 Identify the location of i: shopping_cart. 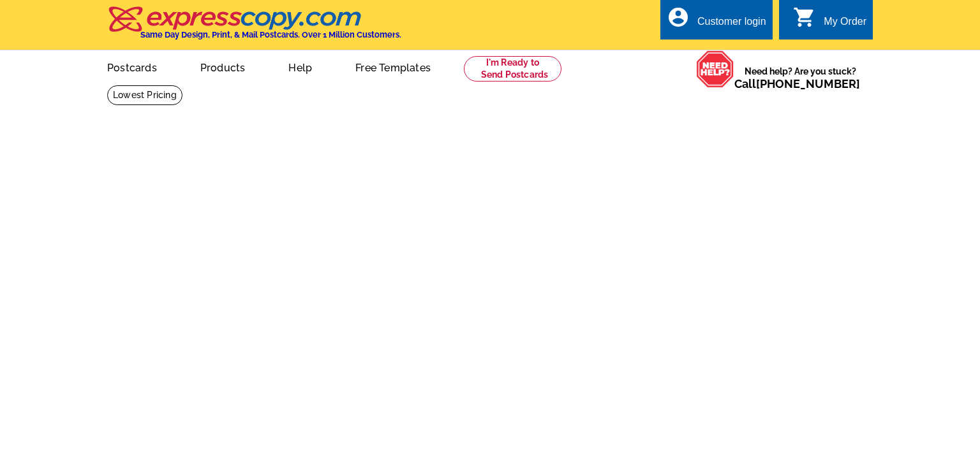
(804, 18).